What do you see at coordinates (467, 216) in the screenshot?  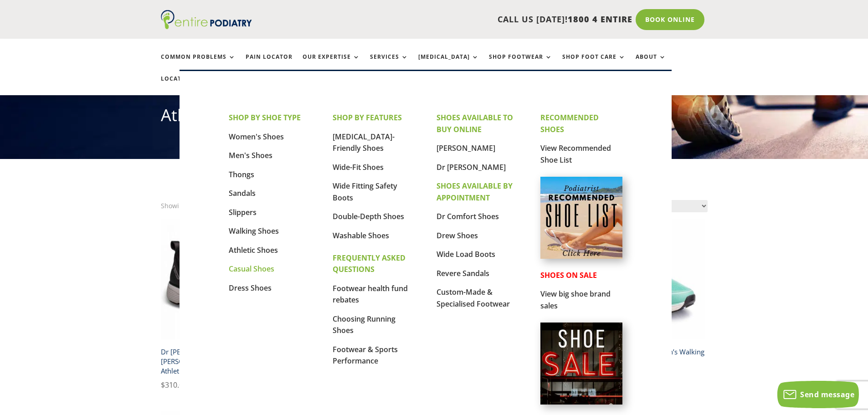 I see `a: Dr Comfort Shoes` at bounding box center [467, 216].